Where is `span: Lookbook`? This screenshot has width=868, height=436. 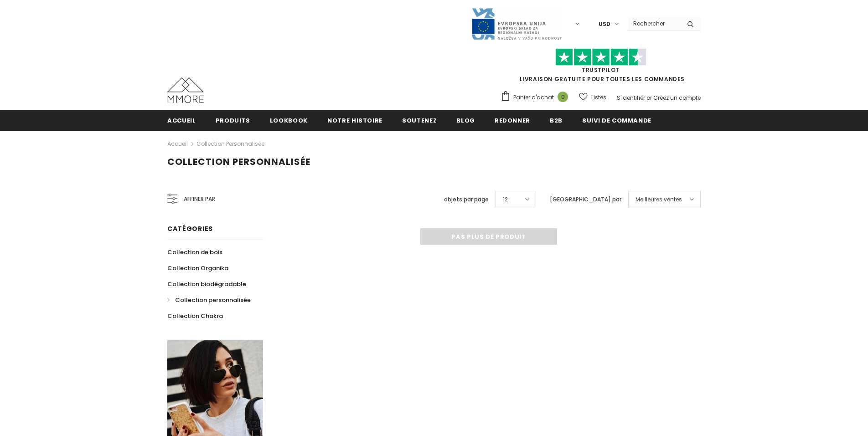 span: Lookbook is located at coordinates (289, 121).